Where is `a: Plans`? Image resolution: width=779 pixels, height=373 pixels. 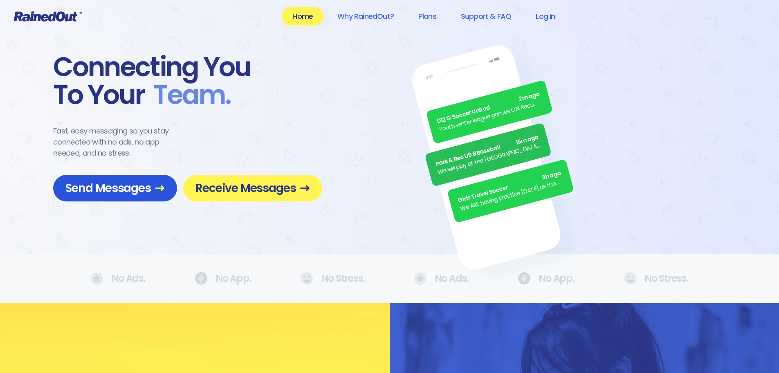 a: Plans is located at coordinates (427, 16).